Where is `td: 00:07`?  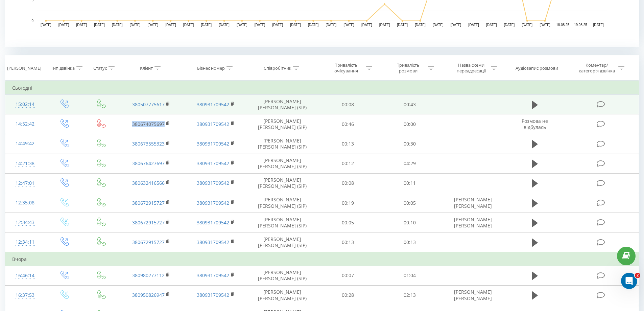
td: 00:07 is located at coordinates (348, 275).